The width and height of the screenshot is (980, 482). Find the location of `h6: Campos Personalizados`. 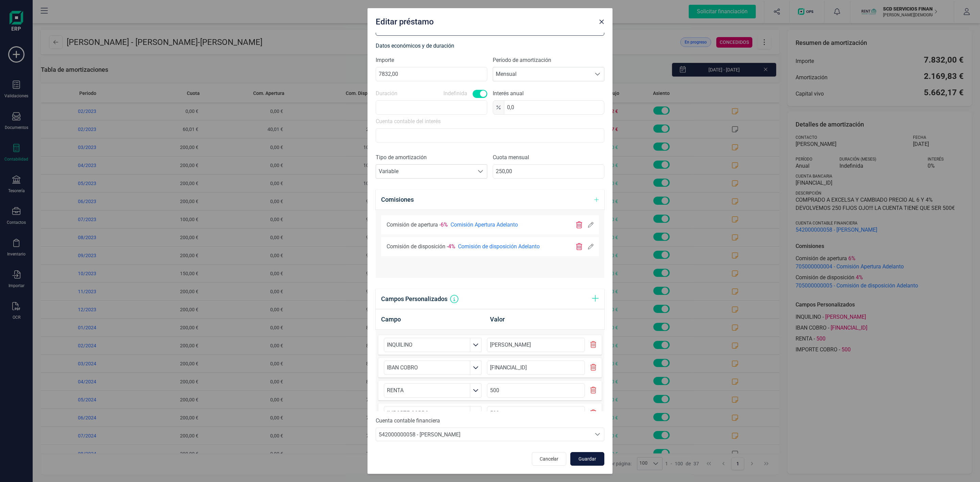

h6: Campos Personalizados is located at coordinates (414, 299).